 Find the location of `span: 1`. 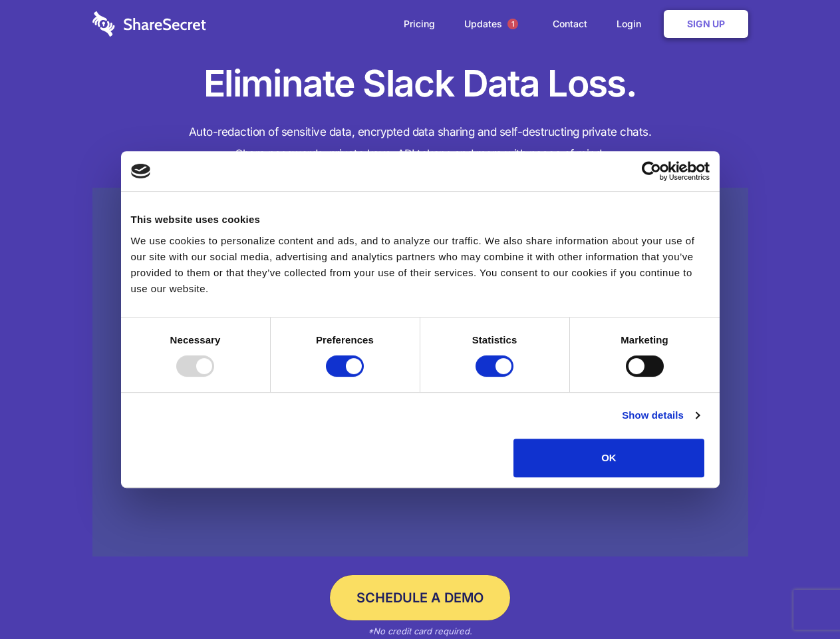

span: 1 is located at coordinates (513, 24).